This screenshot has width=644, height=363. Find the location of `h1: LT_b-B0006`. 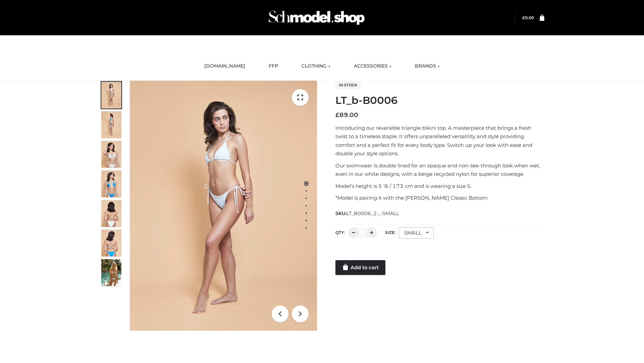

h1: LT_b-B0006 is located at coordinates (440, 100).